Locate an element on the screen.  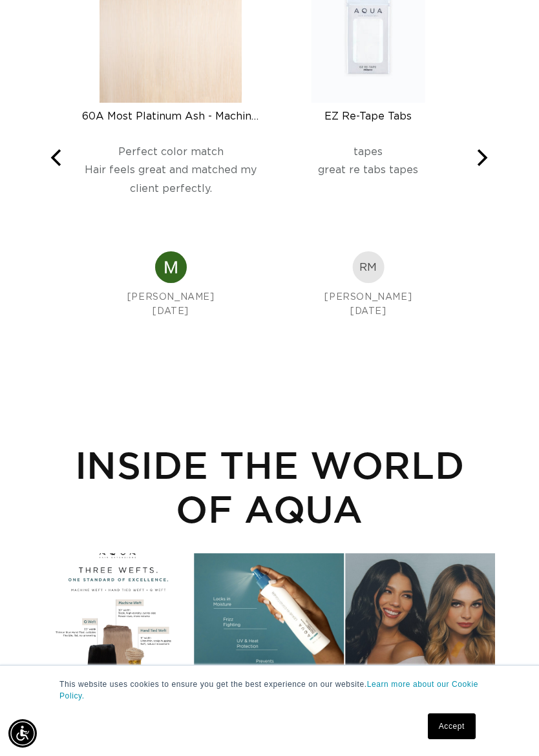
div: Chat Widget is located at coordinates (506, 725).